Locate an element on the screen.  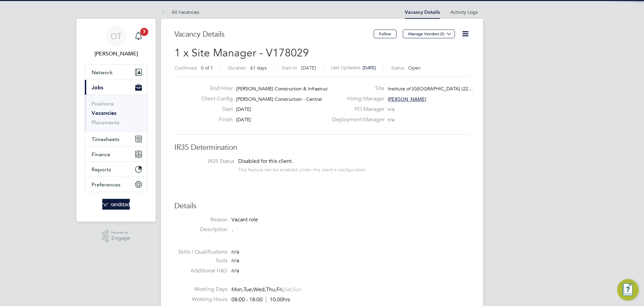
a: Go to home page is located at coordinates (116, 204).